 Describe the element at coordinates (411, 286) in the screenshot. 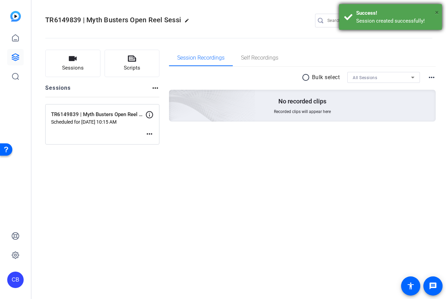

I see `mat-icon: accessibility` at that location.